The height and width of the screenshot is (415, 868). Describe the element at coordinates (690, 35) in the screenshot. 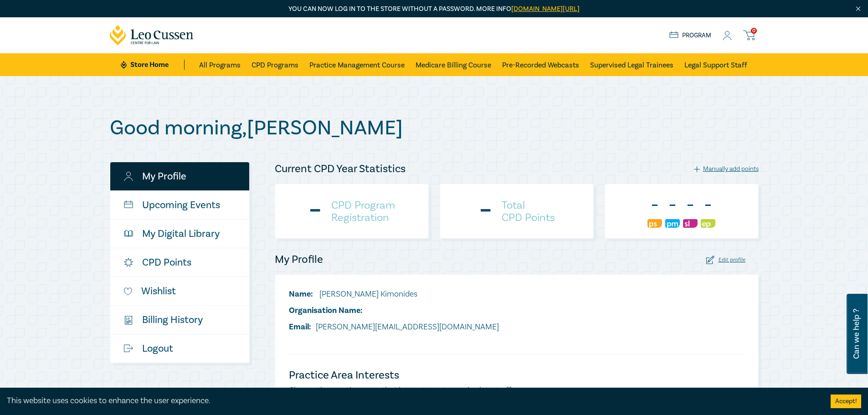

I see `a: Program` at that location.